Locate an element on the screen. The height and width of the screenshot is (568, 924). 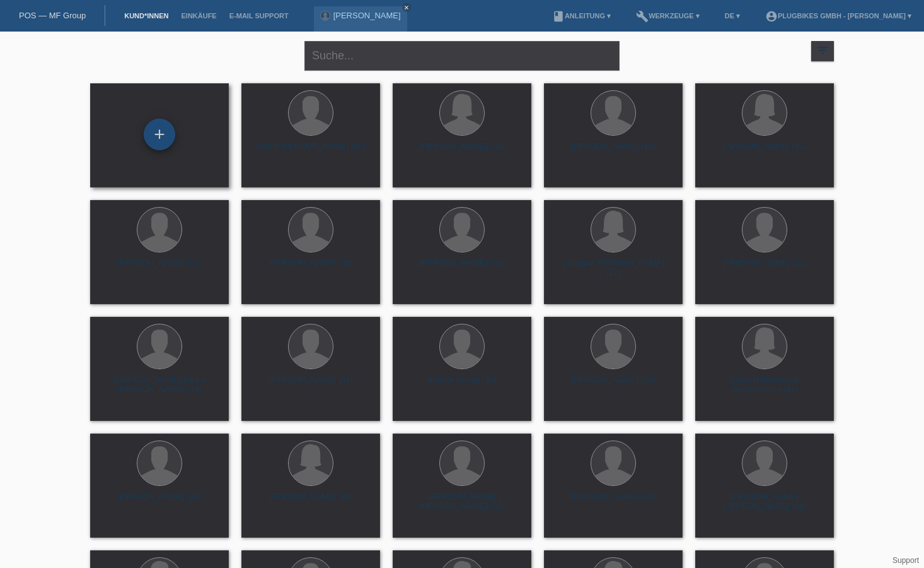
i: account_circle is located at coordinates (772, 16).